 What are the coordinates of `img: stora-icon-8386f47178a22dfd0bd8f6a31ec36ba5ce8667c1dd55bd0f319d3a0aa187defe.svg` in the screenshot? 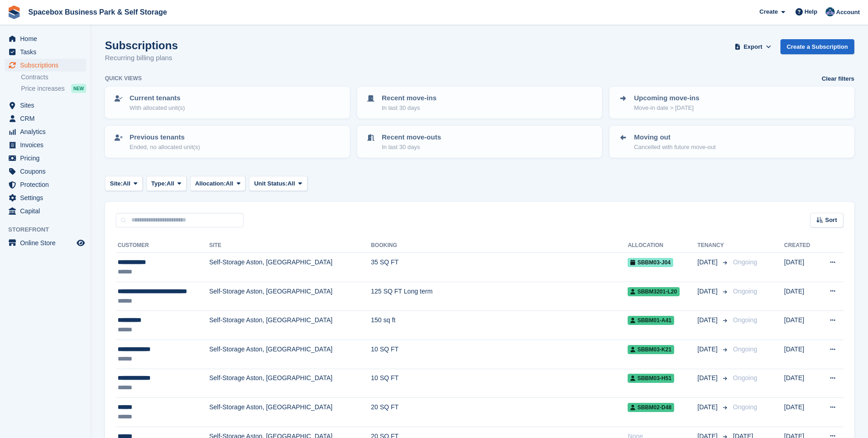 It's located at (14, 12).